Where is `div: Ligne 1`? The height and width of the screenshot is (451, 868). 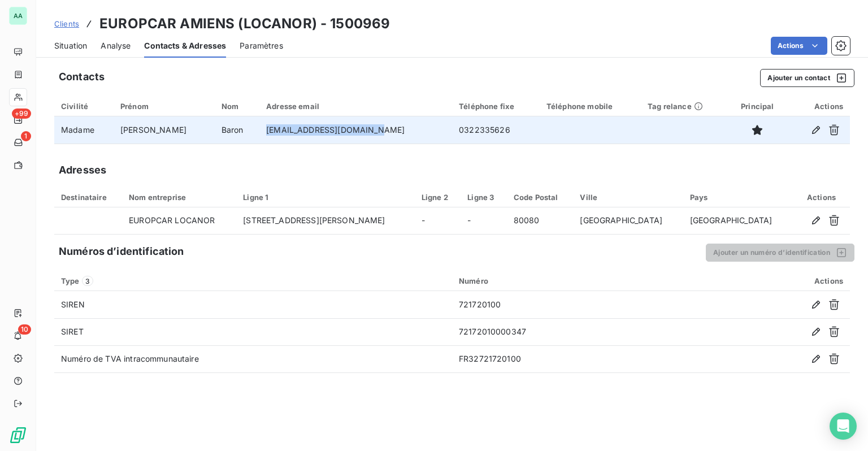 div: Ligne 1 is located at coordinates (326, 197).